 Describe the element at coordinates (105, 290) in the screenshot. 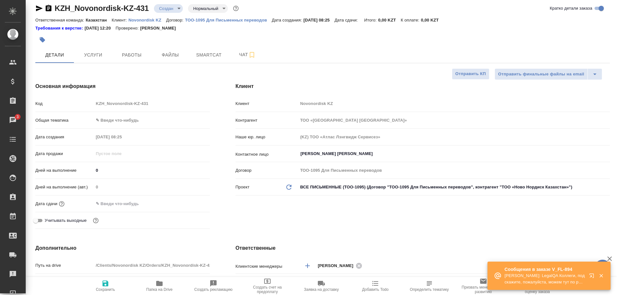

I see `span: Сохранить` at that location.